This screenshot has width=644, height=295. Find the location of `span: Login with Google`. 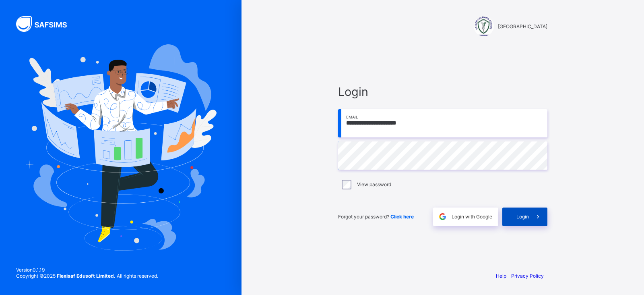

span: Login with Google is located at coordinates (472, 217).